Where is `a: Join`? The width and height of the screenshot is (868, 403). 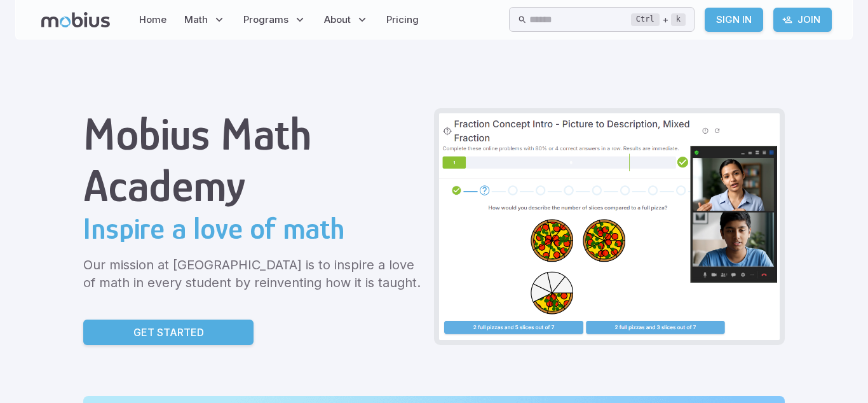
a: Join is located at coordinates (803, 20).